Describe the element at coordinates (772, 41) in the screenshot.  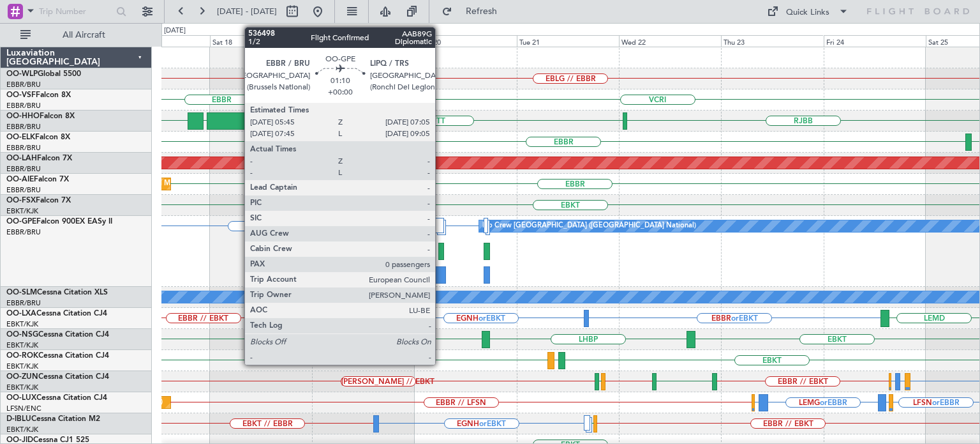
I see `div: Thu 23` at that location.